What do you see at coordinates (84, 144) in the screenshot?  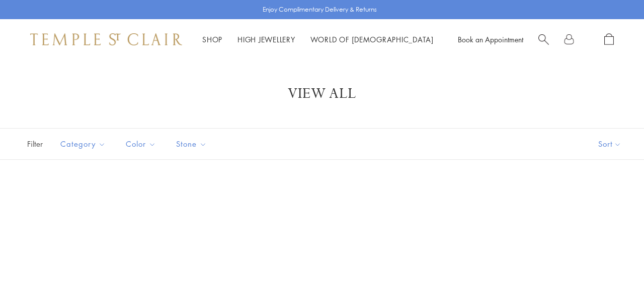 I see `span: Category` at bounding box center [84, 144].